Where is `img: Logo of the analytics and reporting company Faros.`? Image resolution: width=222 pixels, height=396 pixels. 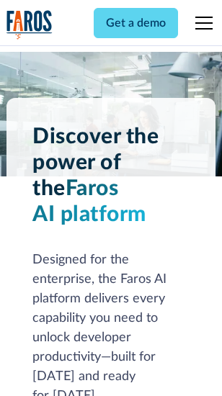 img: Logo of the analytics and reporting company Faros. is located at coordinates (30, 24).